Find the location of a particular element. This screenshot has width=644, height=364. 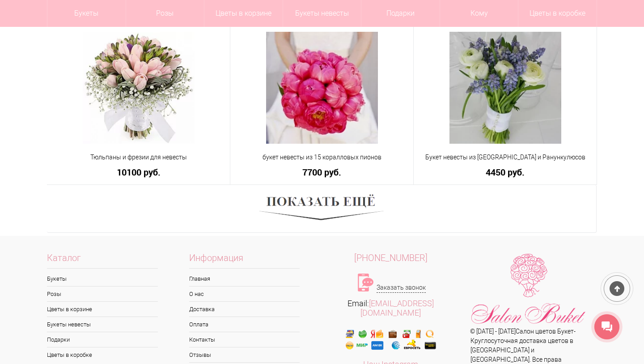

span: букет невесты из 15 коралловых пионов is located at coordinates (321, 157).